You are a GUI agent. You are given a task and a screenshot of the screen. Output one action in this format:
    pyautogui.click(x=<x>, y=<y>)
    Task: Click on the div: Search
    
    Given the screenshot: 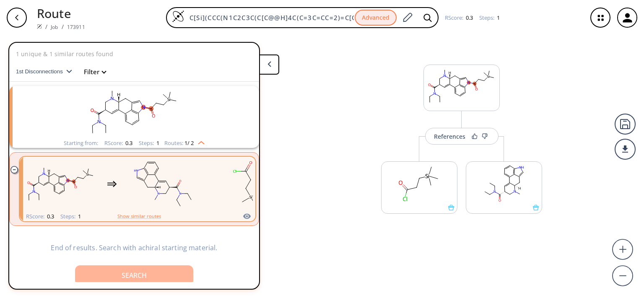 What is the action you would take?
    pyautogui.click(x=134, y=275)
    